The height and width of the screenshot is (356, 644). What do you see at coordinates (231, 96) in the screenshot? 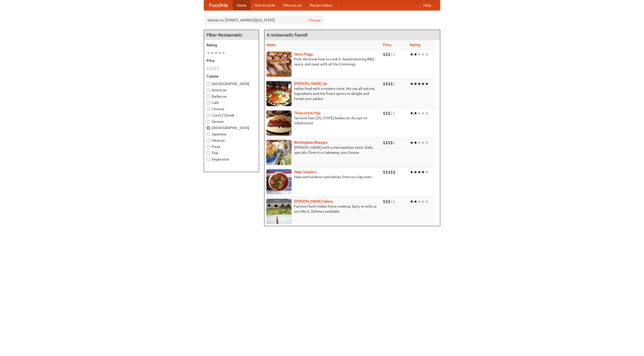
I see `label: Barbecue` at bounding box center [231, 96].